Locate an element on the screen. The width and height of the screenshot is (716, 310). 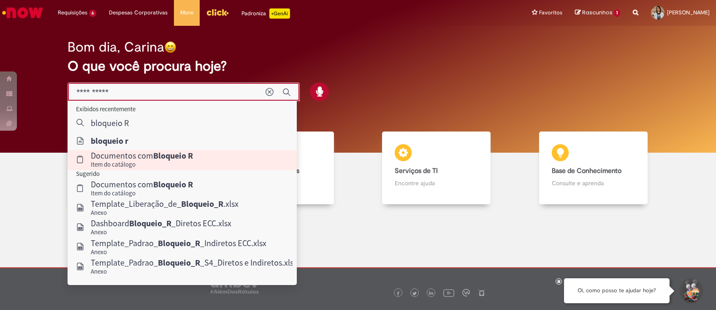
a: Rascunhos is located at coordinates (598, 13).